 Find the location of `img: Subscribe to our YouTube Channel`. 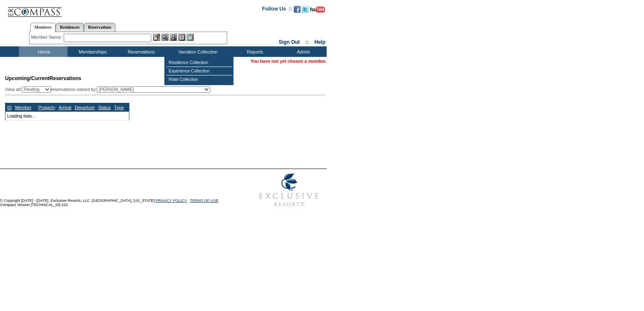

img: Subscribe to our YouTube Channel is located at coordinates (317, 9).